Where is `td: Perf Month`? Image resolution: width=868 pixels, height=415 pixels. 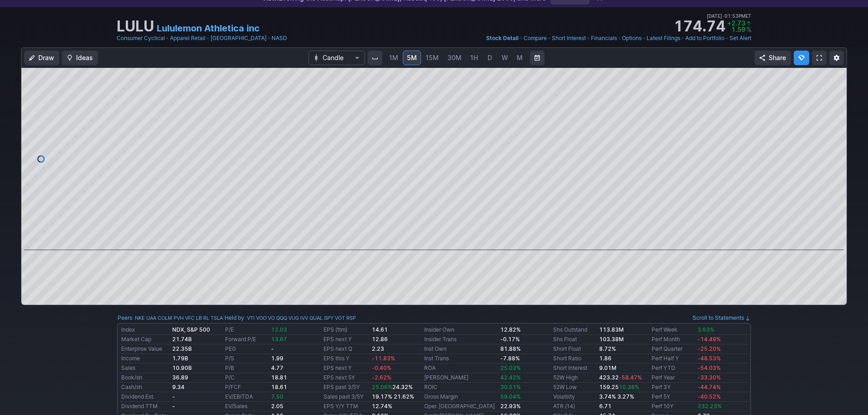
td: Perf Month is located at coordinates (673, 340).